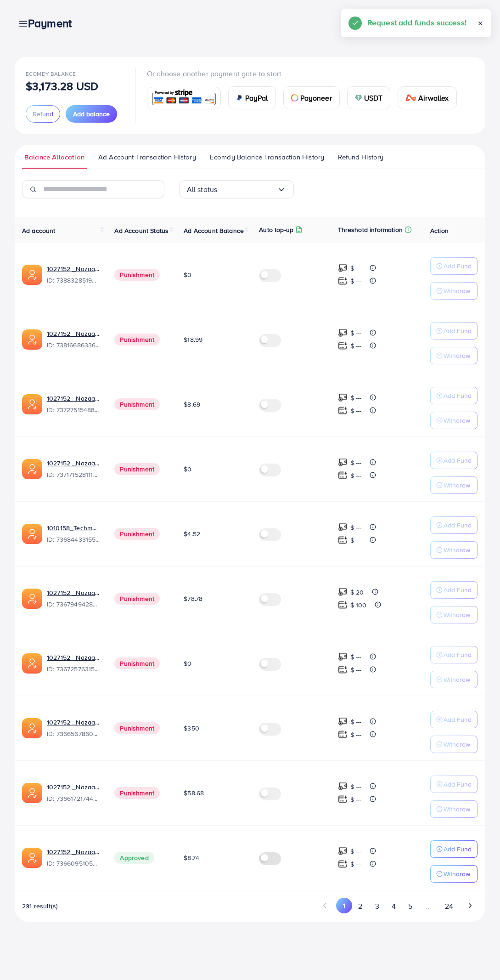 This screenshot has width=500, height=980. I want to click on span: ID: 7381668633665093648, so click(73, 345).